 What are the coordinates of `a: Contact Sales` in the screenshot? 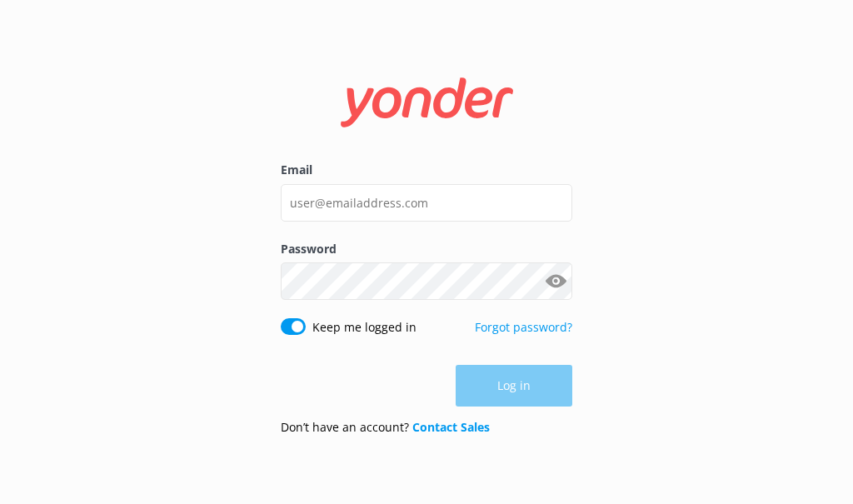 It's located at (450, 426).